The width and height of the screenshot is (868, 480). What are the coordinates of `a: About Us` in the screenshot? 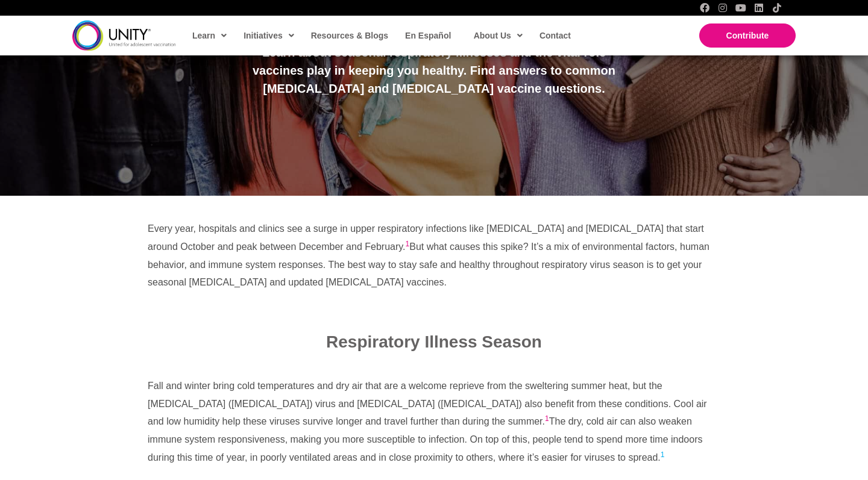 It's located at (498, 36).